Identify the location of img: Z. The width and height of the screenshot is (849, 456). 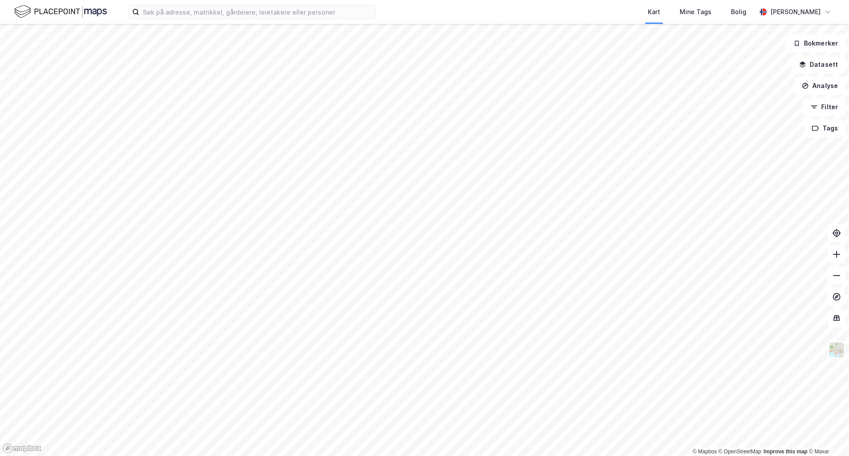
(837, 350).